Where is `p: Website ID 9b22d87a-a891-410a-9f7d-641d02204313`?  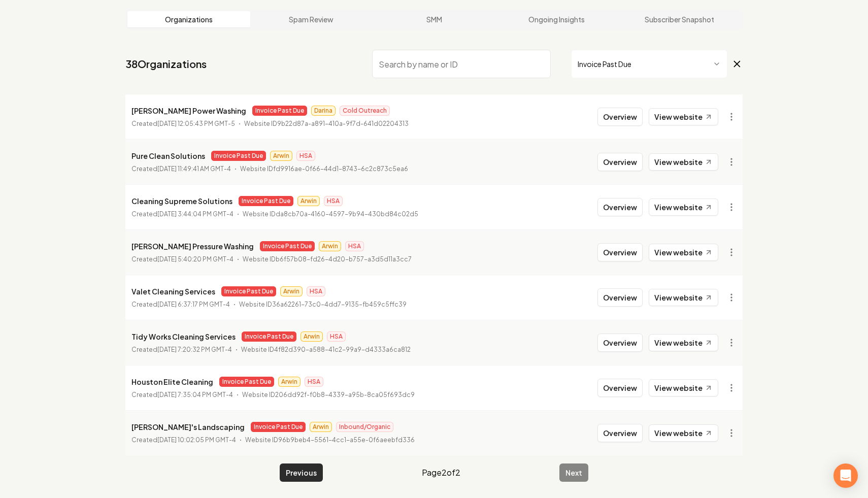
p: Website ID 9b22d87a-a891-410a-9f7d-641d02204313 is located at coordinates (327, 124).